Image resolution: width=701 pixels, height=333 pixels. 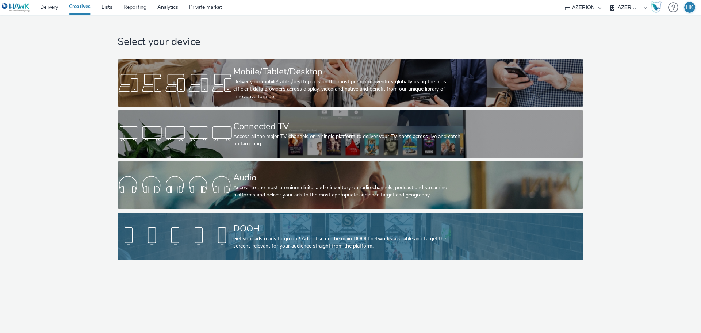 I want to click on div: Deliver your mobile/tablet/desktop ads on the most premium inventory globally using the most effi..., so click(x=349, y=89).